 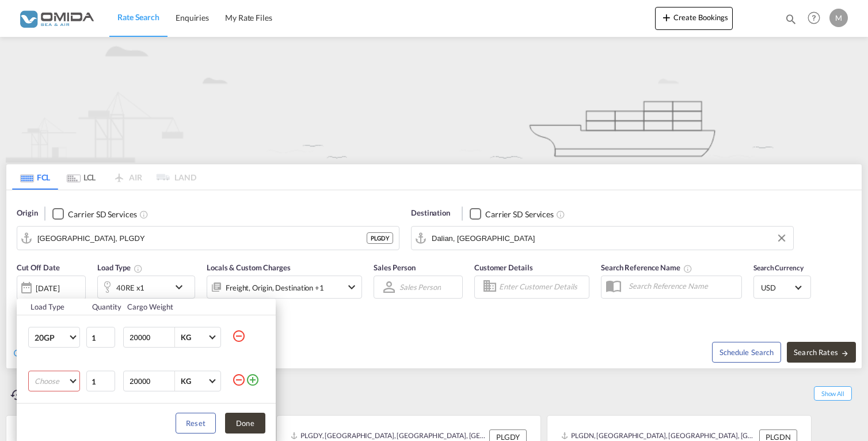 What do you see at coordinates (176, 307) in the screenshot?
I see `div: Cargo Weight` at bounding box center [176, 307].